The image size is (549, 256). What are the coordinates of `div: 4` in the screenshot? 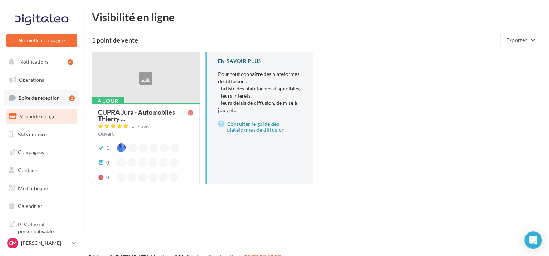 It's located at (70, 62).